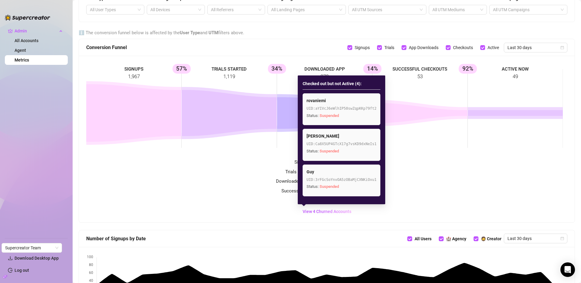  I want to click on a: All Accounts, so click(26, 41).